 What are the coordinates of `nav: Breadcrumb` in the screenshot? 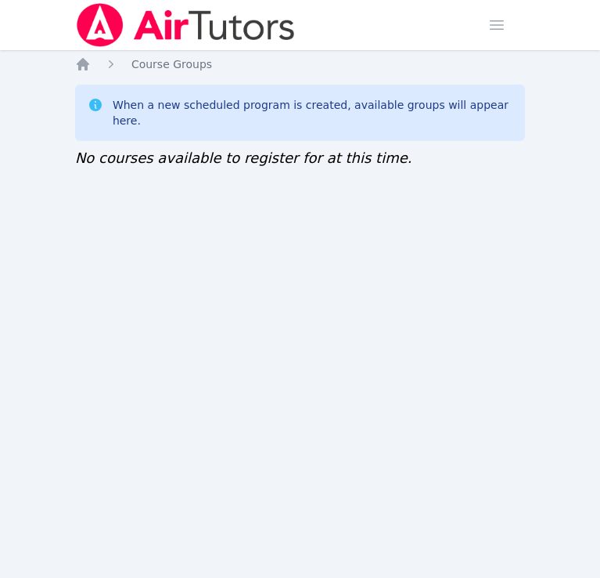 It's located at (300, 64).